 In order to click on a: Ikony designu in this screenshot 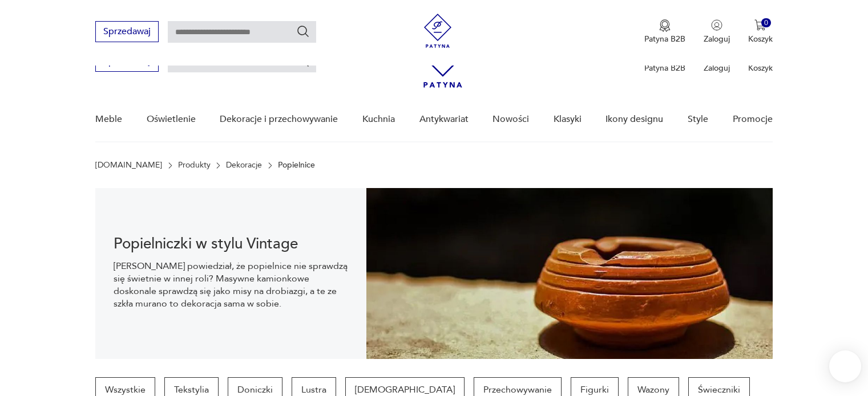, I will do `click(634, 119)`.